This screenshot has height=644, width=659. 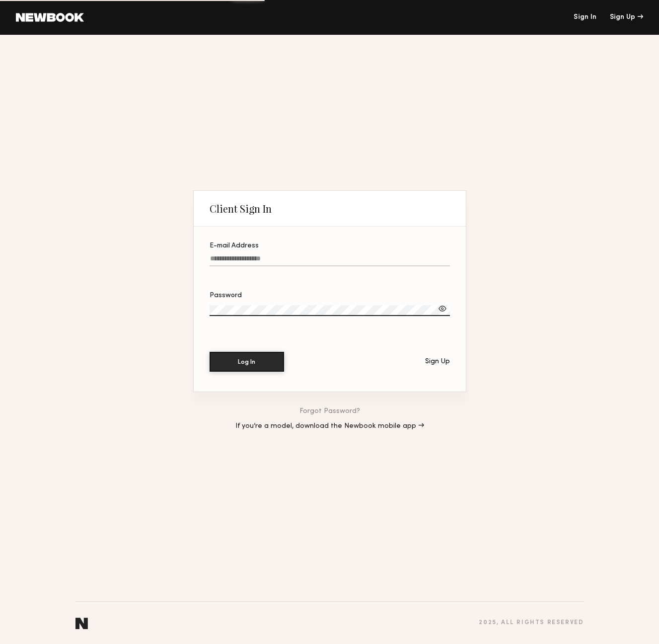 What do you see at coordinates (330, 246) in the screenshot?
I see `div: E-mail Address` at bounding box center [330, 246].